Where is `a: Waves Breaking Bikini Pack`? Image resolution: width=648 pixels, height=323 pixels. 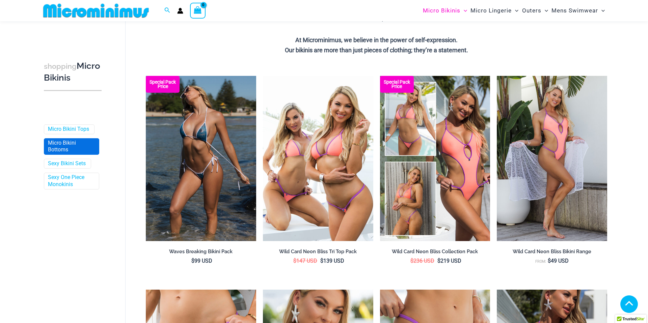 a: Waves Breaking Bikini Pack is located at coordinates (201, 253).